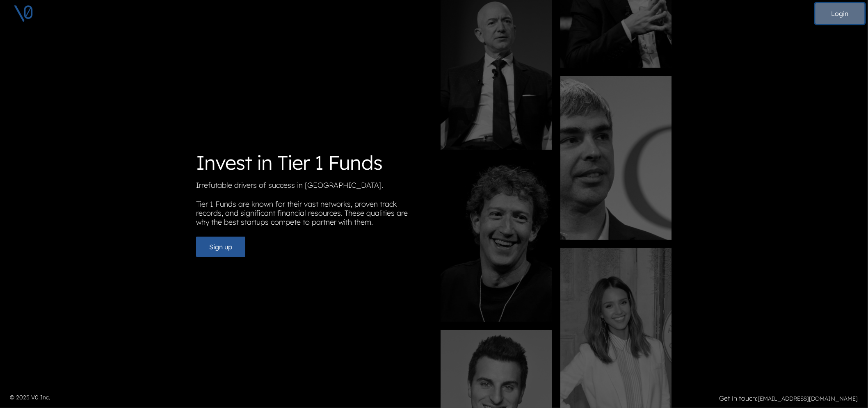 The width and height of the screenshot is (868, 408). Describe the element at coordinates (739, 399) in the screenshot. I see `strong: Get in touch:` at that location.